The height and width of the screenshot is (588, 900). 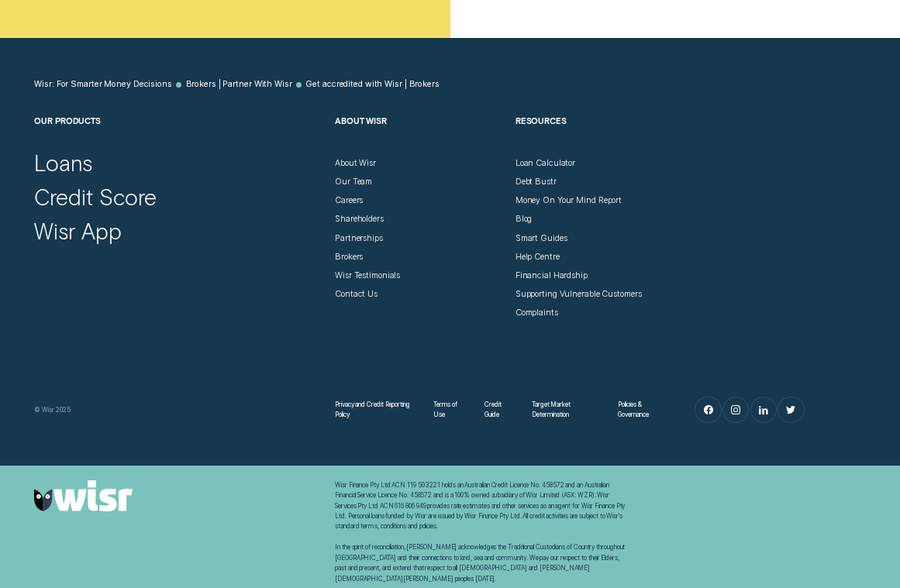 I want to click on div: Partnerships, so click(x=359, y=238).